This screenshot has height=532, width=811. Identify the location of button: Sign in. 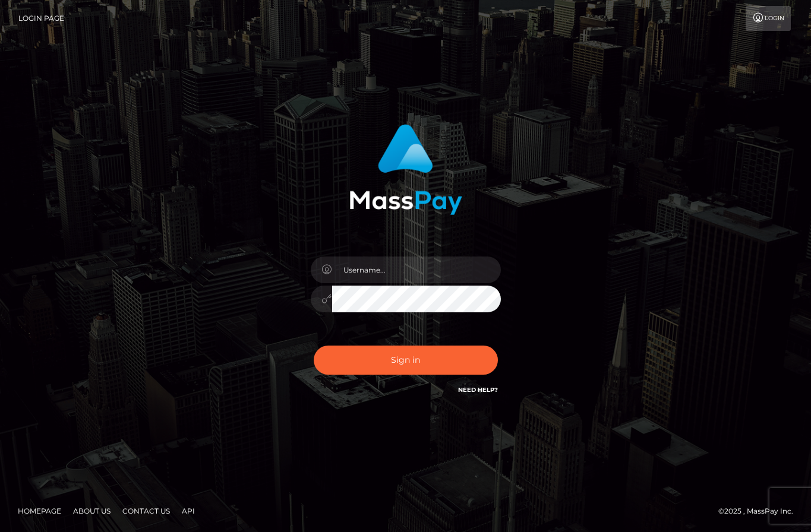
(406, 360).